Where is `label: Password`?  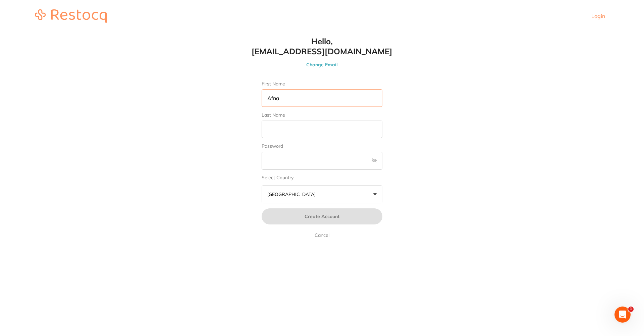 label: Password is located at coordinates (322, 146).